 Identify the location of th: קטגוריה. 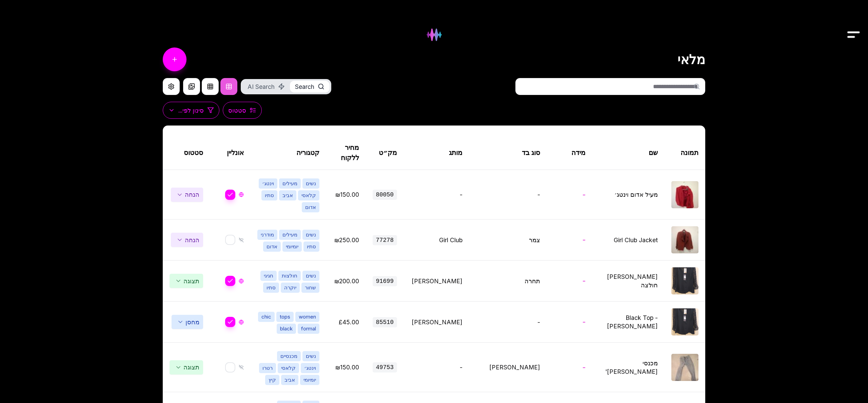
(288, 153).